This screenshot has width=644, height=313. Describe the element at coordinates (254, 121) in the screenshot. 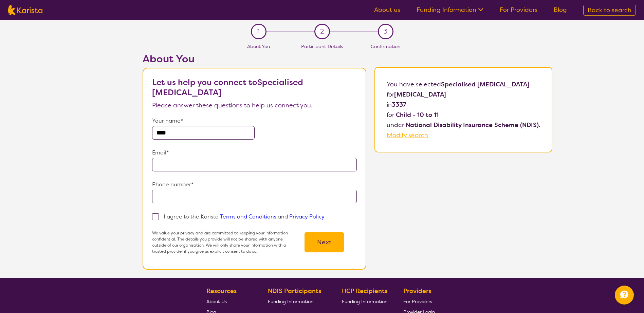

I see `p: Your name*` at that location.